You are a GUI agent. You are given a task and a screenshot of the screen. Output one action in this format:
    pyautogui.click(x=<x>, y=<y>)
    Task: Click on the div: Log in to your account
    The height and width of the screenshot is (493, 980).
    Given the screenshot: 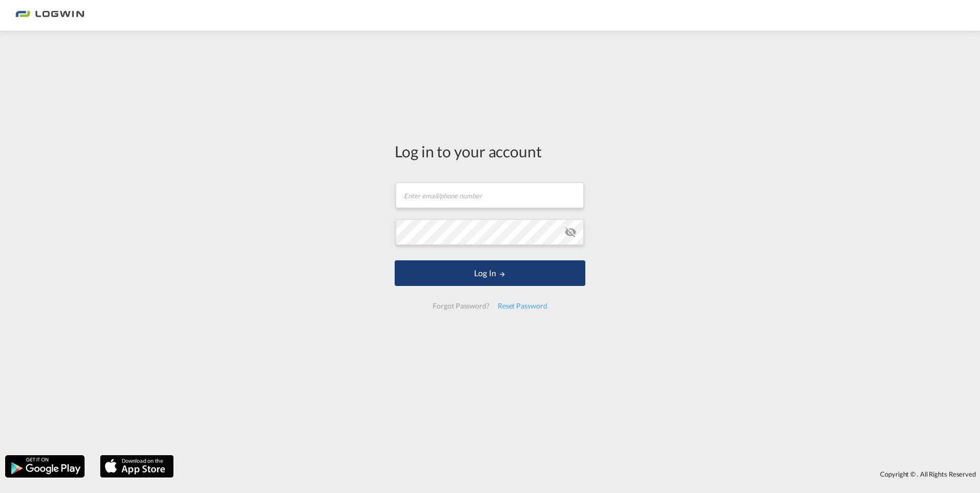 What is the action you would take?
    pyautogui.click(x=490, y=151)
    